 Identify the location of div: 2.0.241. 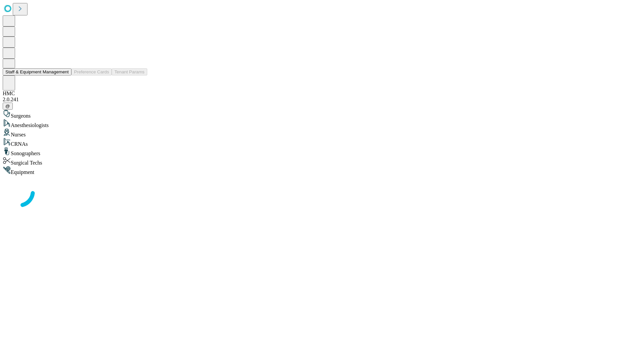
(322, 100).